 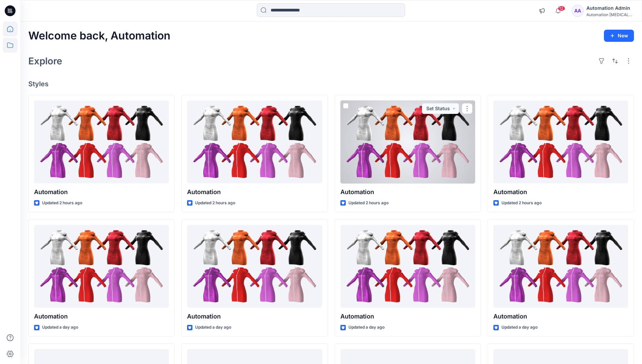 I want to click on div: Automation Admin, so click(x=610, y=8).